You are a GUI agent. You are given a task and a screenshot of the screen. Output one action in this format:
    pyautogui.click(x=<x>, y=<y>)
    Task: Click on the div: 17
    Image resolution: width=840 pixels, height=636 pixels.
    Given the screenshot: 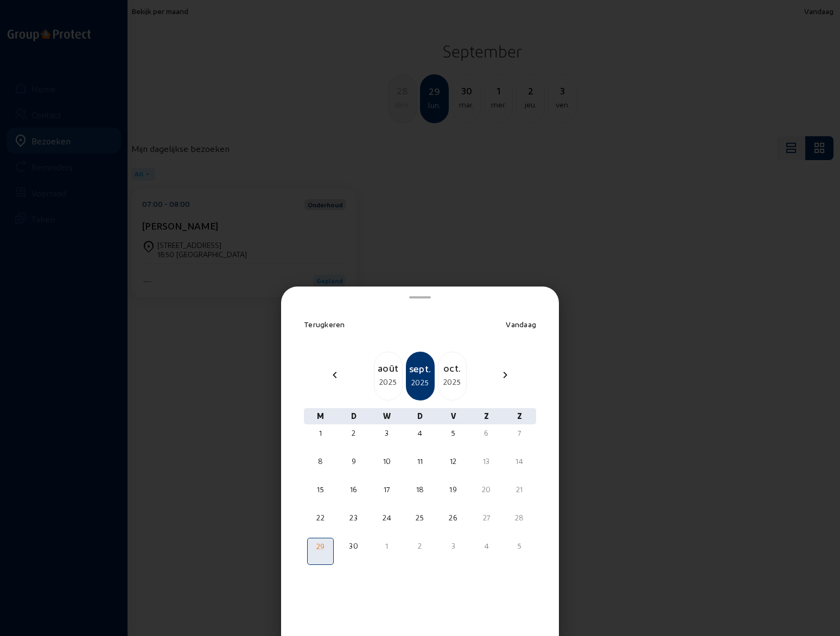 What is the action you would take?
    pyautogui.click(x=386, y=490)
    